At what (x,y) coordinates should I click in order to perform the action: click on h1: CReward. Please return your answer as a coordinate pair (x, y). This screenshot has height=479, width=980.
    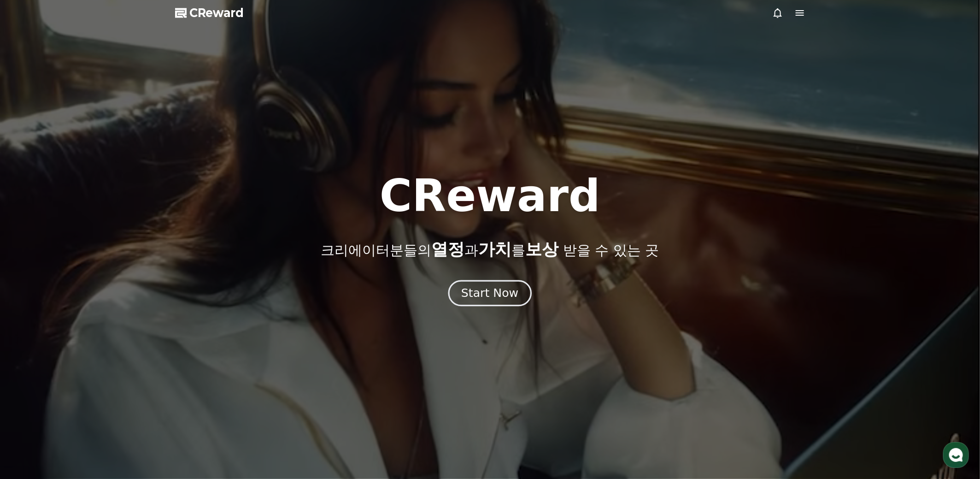
    Looking at the image, I should click on (490, 196).